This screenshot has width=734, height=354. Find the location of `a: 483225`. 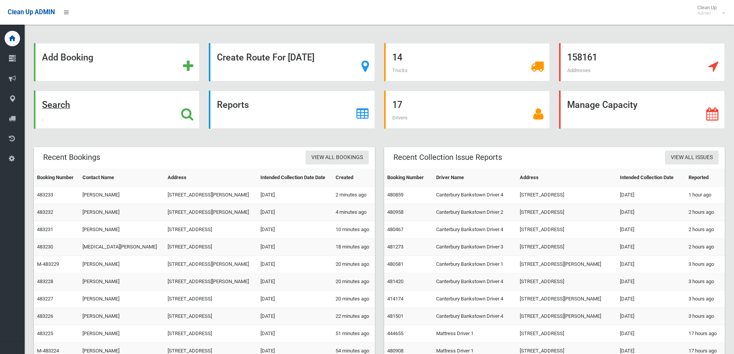

a: 483225 is located at coordinates (45, 333).